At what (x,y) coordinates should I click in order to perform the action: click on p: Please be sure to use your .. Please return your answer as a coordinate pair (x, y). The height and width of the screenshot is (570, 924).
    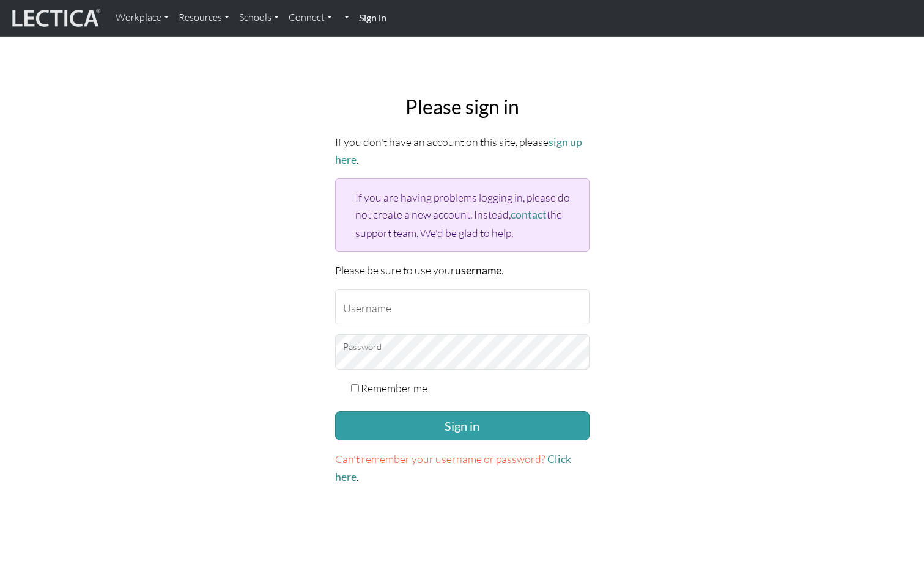
    Looking at the image, I should click on (462, 271).